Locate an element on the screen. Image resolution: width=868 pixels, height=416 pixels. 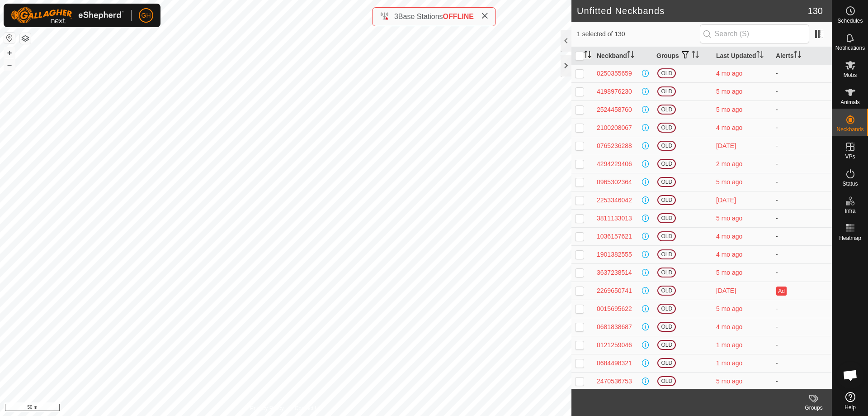
div: 3637238514 is located at coordinates (614, 272).